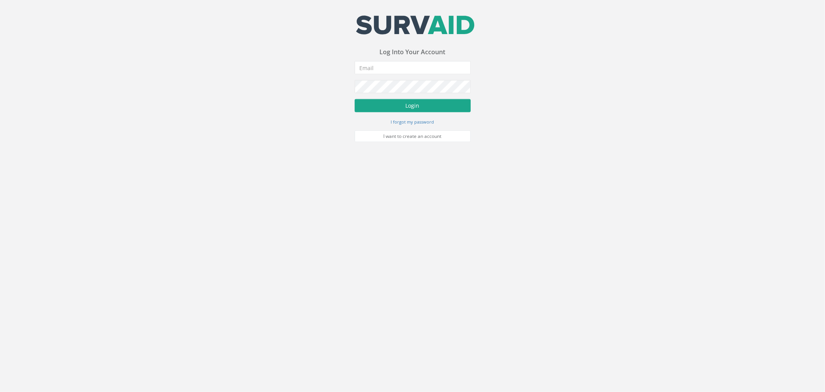  What do you see at coordinates (413, 52) in the screenshot?
I see `h3: Log Into Your Account` at bounding box center [413, 52].